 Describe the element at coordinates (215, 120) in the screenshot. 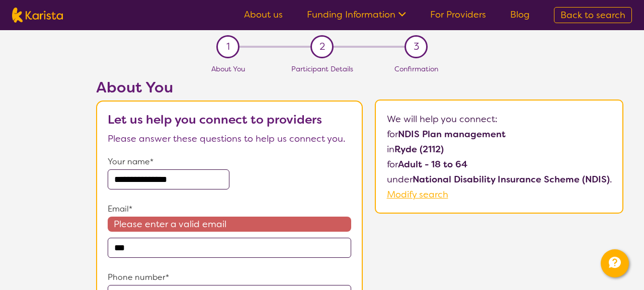

I see `b: Let us help you connect to providers` at that location.